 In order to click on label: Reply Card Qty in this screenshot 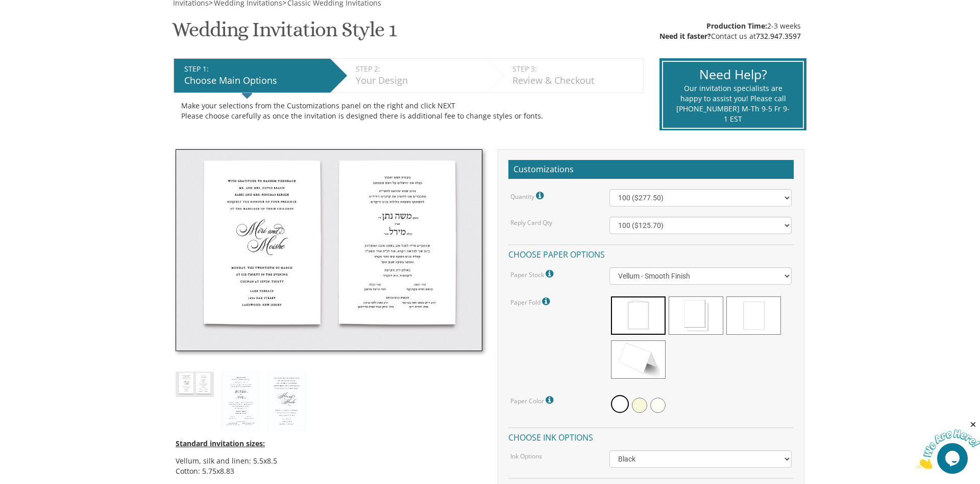, I will do `click(531, 222)`.